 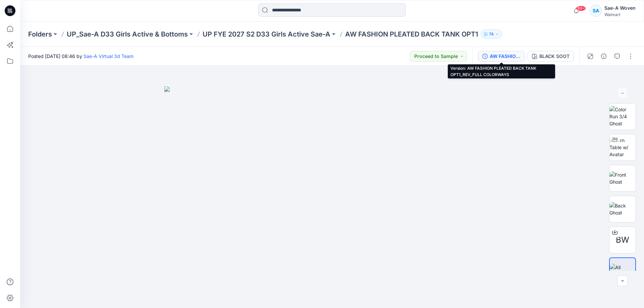 What do you see at coordinates (266, 34) in the screenshot?
I see `p: UP FYE 2027 S2 D33 Girls Active Sae-A` at bounding box center [266, 34].